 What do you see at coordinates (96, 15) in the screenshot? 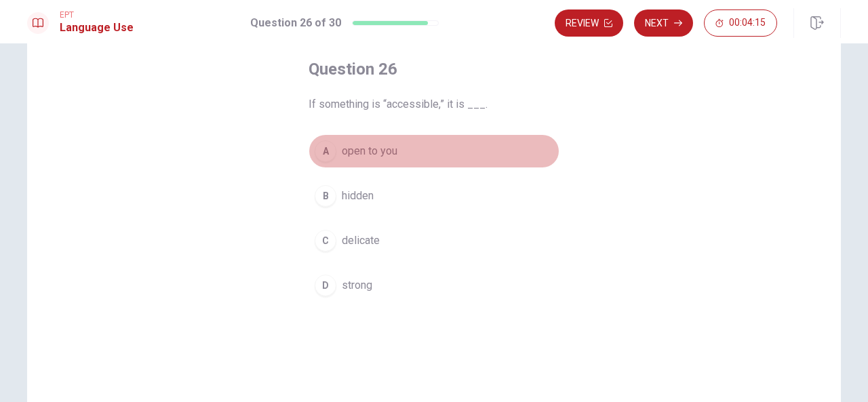
I see `span: EPT` at bounding box center [96, 15].